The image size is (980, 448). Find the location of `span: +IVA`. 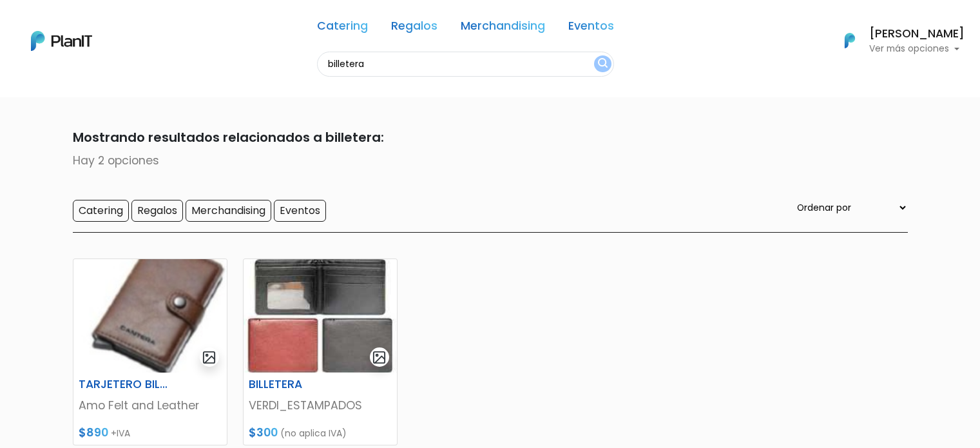

span: +IVA is located at coordinates (121, 433).